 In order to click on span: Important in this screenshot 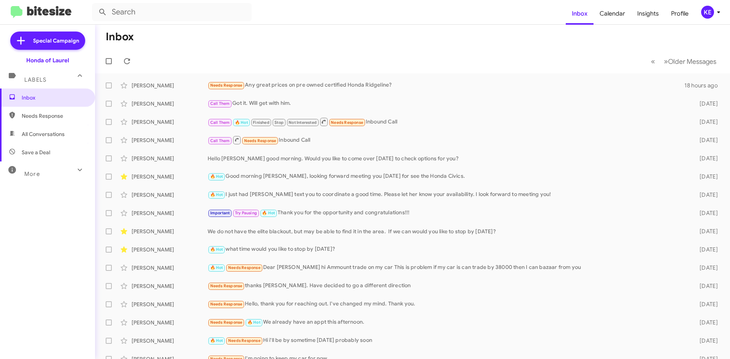, I will do `click(220, 213)`.